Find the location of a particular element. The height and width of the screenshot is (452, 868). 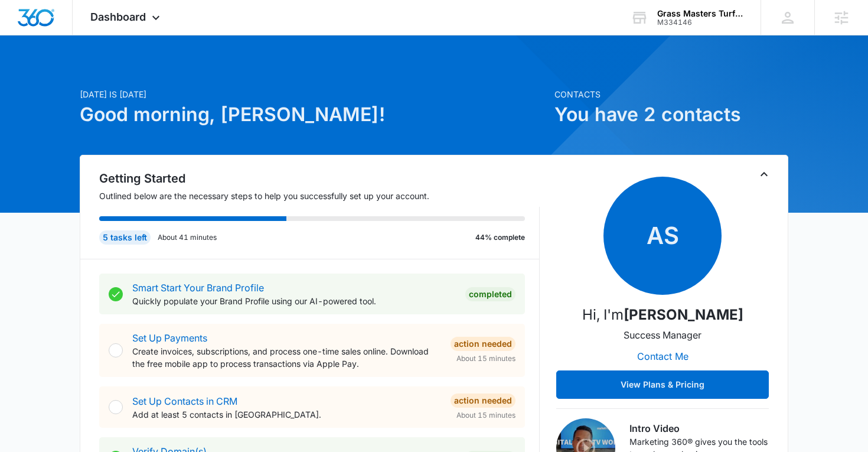

p: 44% complete is located at coordinates (500, 237).